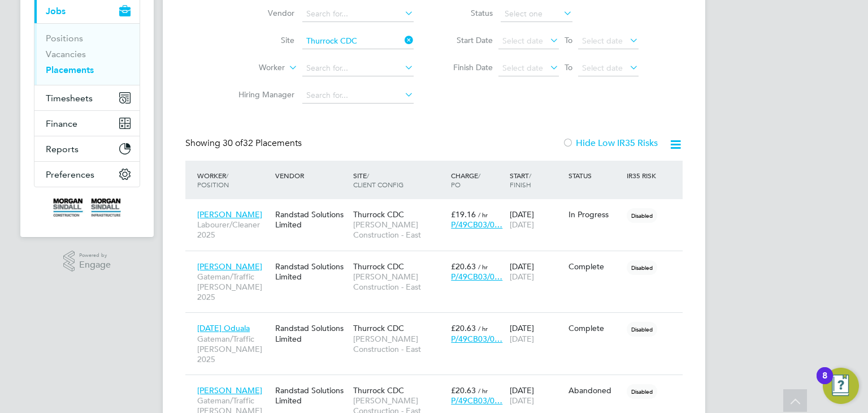 Image resolution: width=868 pixels, height=413 pixels. Describe the element at coordinates (95, 255) in the screenshot. I see `span: Powered by` at that location.